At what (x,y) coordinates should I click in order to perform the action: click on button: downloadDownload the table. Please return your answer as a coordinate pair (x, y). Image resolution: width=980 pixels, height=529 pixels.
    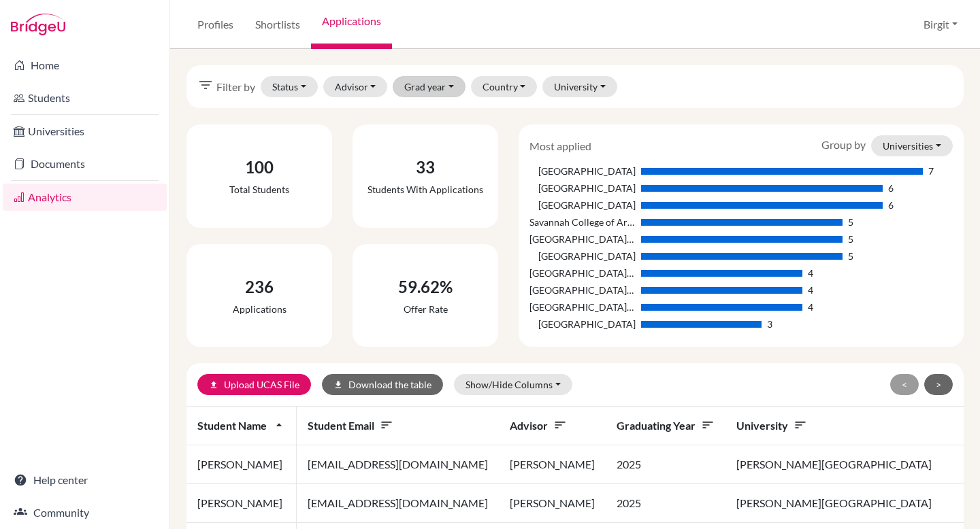
    Looking at the image, I should click on (382, 384).